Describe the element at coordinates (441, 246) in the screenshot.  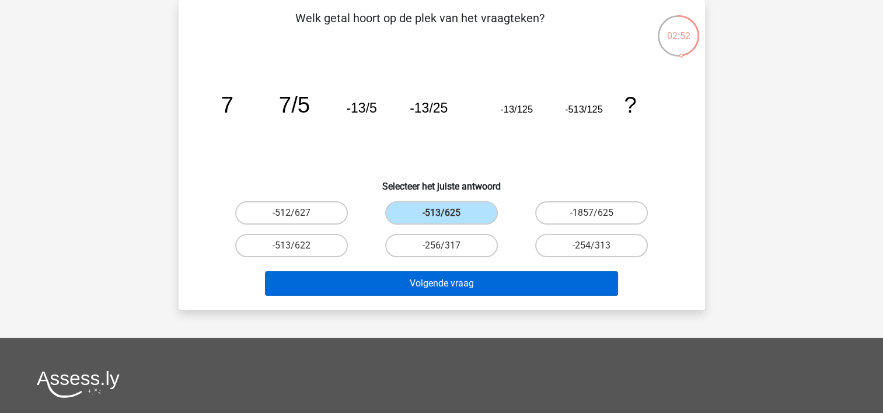
I see `label: -256/317` at that location.